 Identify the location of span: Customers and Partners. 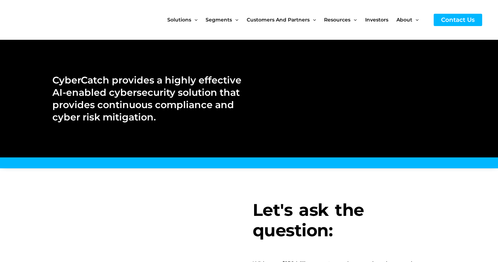
(278, 20).